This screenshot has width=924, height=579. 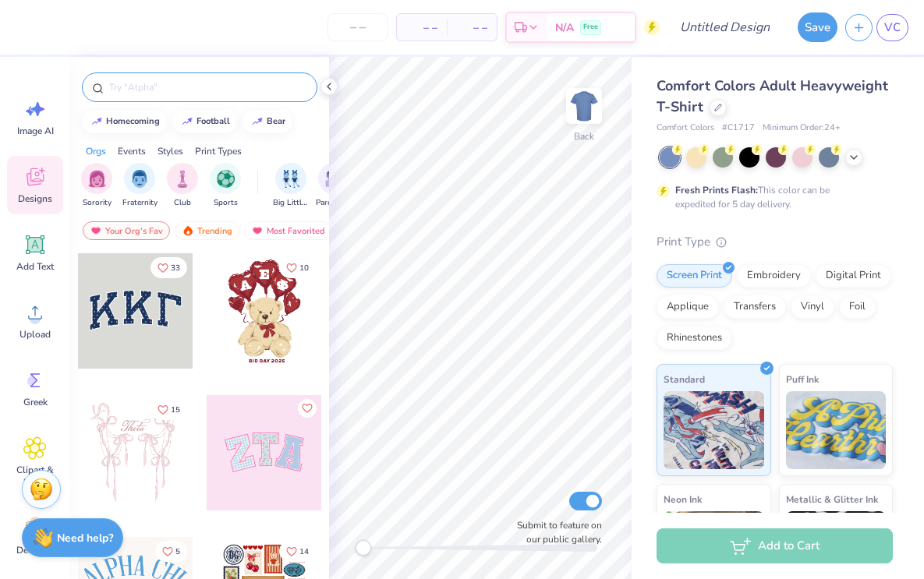 What do you see at coordinates (591, 28) in the screenshot?
I see `span: Free` at bounding box center [591, 28].